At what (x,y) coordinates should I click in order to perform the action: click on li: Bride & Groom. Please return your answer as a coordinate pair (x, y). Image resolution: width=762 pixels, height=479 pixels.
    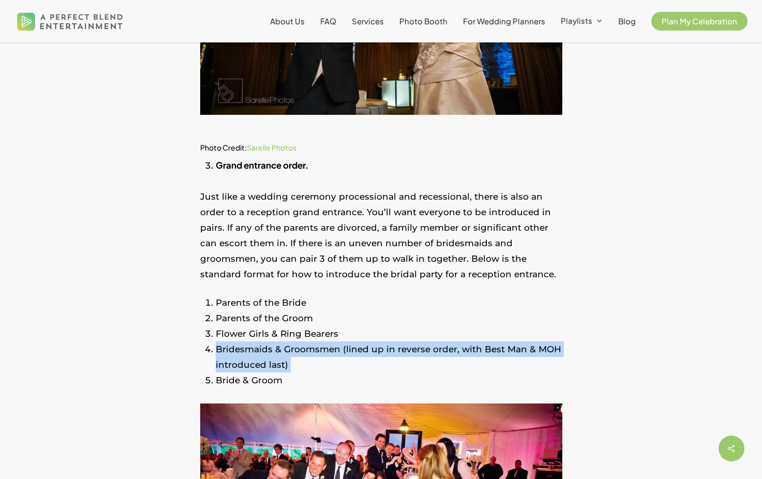
    Looking at the image, I should click on (389, 380).